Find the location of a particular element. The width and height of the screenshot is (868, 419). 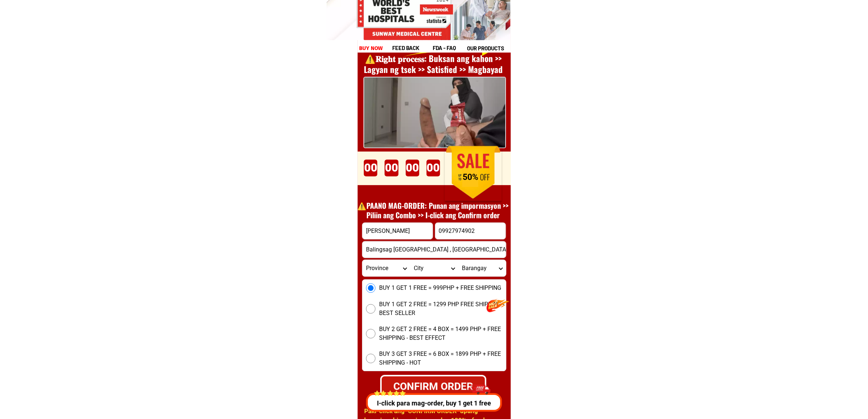

span: BUY 1 GET 2 FREE = 1299 PHP FREE SHIPPING - BEST SELLER is located at coordinates (443, 309).